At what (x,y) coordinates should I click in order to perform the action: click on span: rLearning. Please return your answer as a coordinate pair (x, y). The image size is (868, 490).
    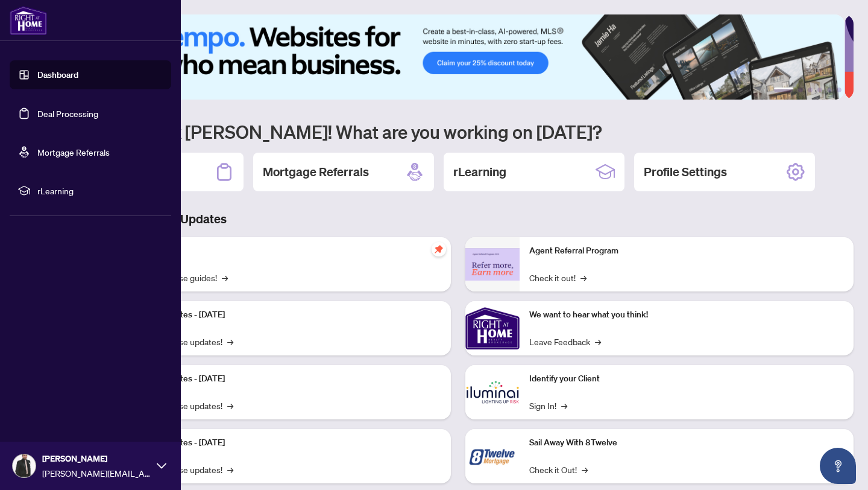
    Looking at the image, I should click on (100, 191).